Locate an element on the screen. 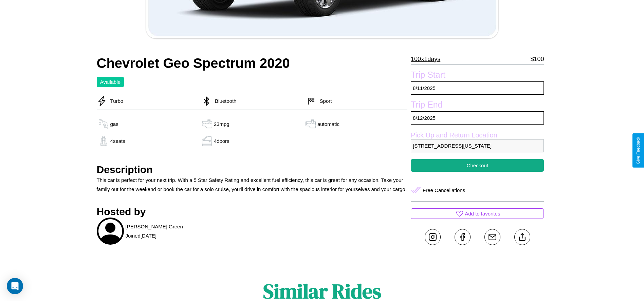  label: Pick Up and Return Location is located at coordinates (477, 135).